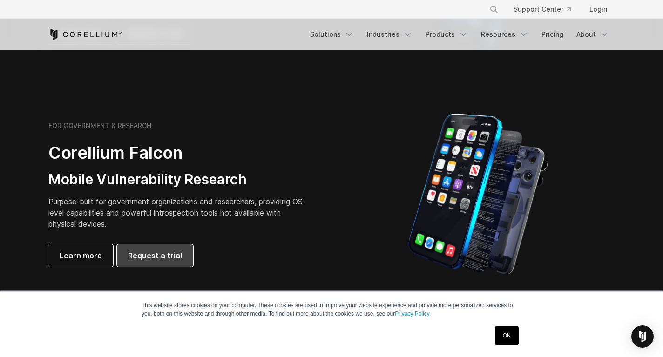 This screenshot has height=357, width=663. I want to click on img: iPhone model separated into the mechanics used to build the physical device., so click(477, 194).